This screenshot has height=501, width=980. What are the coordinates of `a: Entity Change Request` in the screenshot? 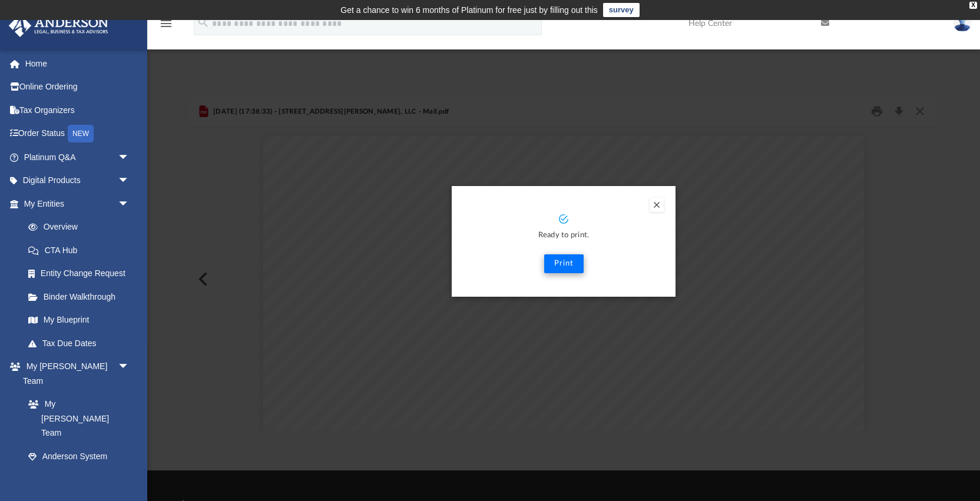 It's located at (82, 274).